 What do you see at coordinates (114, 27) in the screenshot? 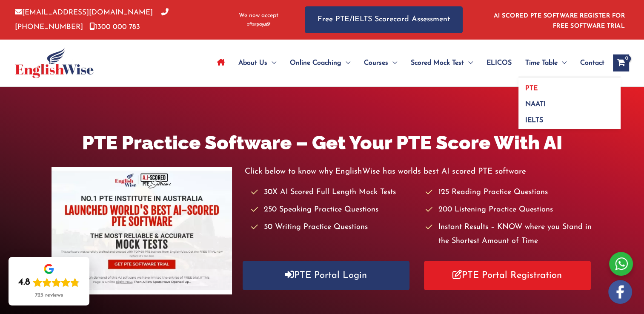
I see `a: 1300 000 783` at bounding box center [114, 27].